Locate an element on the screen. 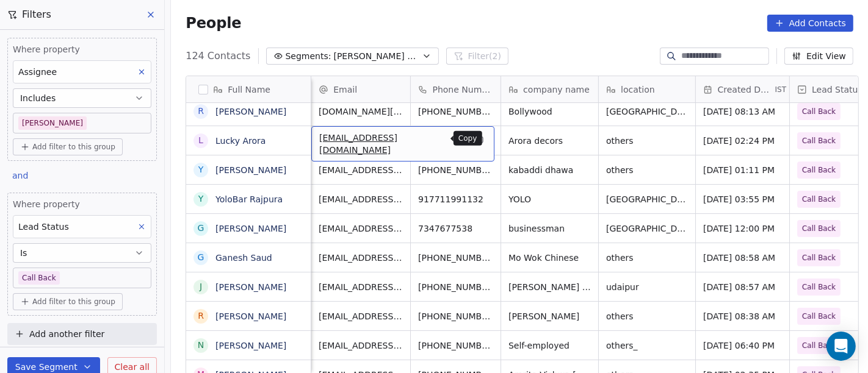 The height and width of the screenshot is (373, 868). span: 124 Contacts is located at coordinates (218, 56).